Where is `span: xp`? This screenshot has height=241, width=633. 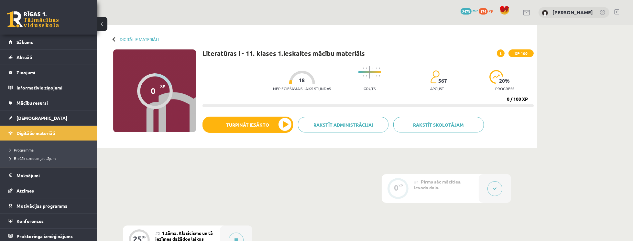
span: xp is located at coordinates (491, 11).